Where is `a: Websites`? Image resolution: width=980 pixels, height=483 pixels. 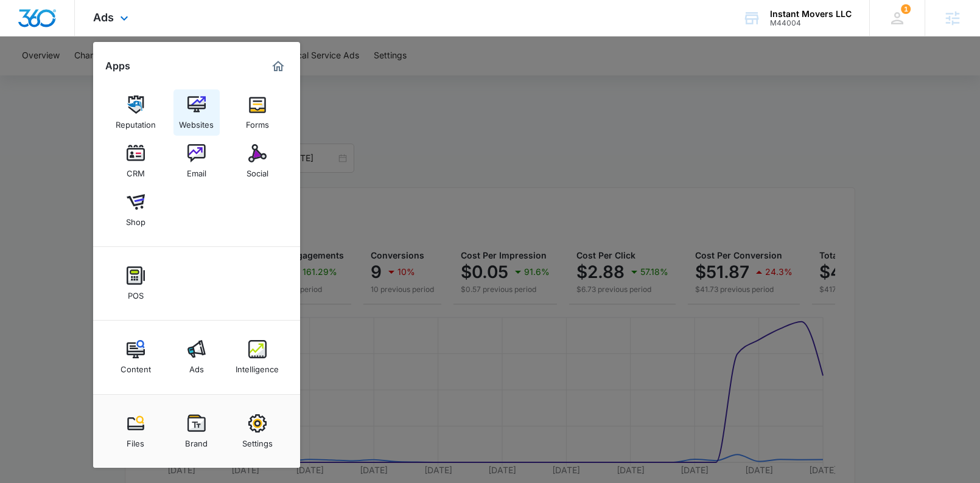
a: Websites is located at coordinates (197, 113).